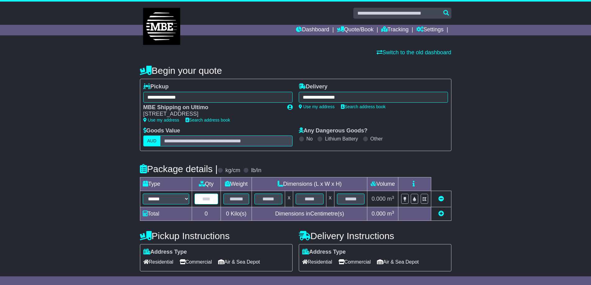  I want to click on h4: Delivery Instructions, so click(375, 236).